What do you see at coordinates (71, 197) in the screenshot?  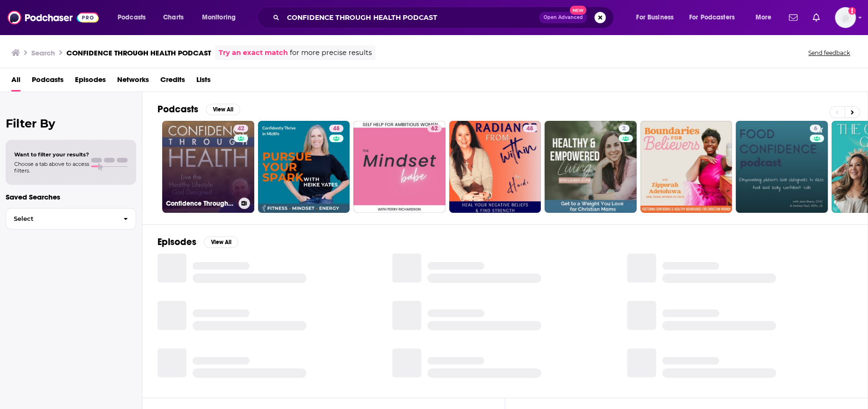 I see `p: Saved Searches` at bounding box center [71, 197].